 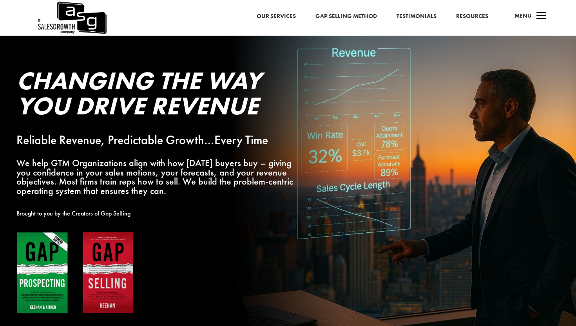 What do you see at coordinates (157, 214) in the screenshot?
I see `p: Brought to you by the Creators of Gap Selling` at bounding box center [157, 214].